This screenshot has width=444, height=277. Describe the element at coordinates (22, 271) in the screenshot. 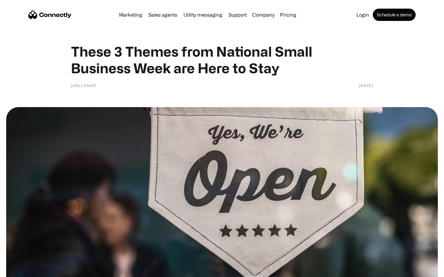

I see `aside: Language selected: English` at that location.